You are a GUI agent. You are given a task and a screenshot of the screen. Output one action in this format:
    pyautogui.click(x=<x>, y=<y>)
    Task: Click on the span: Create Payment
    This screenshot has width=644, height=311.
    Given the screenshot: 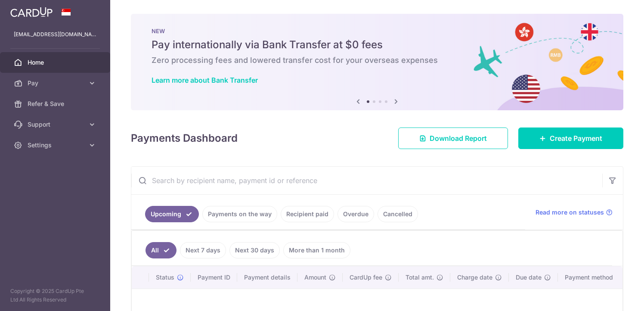 What is the action you would take?
    pyautogui.click(x=576, y=138)
    